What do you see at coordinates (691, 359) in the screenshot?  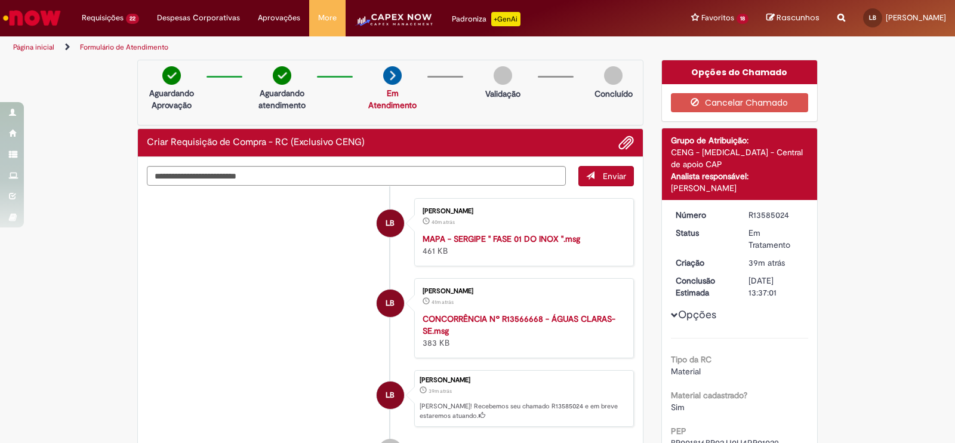 I see `b: Tipo da RC` at bounding box center [691, 359].